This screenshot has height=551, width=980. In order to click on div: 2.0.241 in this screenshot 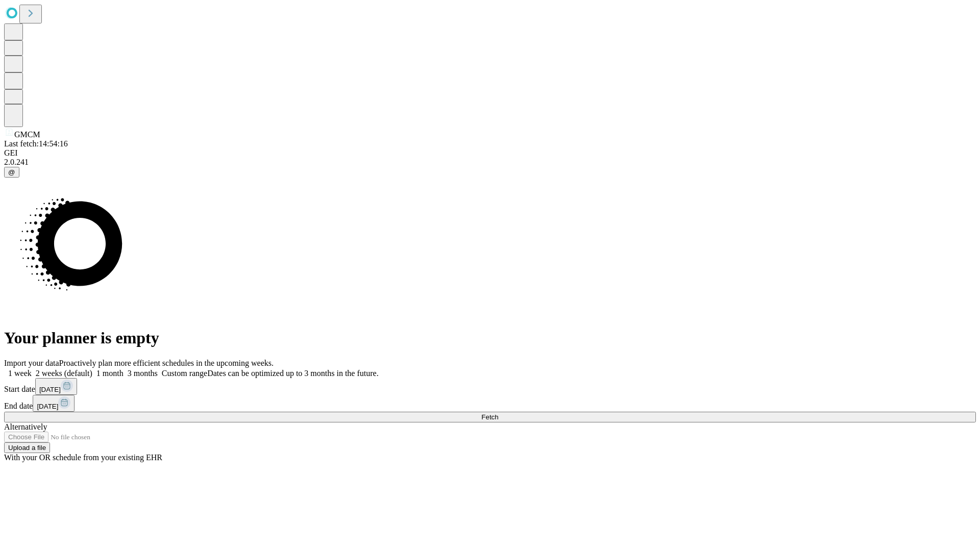, I will do `click(490, 162)`.